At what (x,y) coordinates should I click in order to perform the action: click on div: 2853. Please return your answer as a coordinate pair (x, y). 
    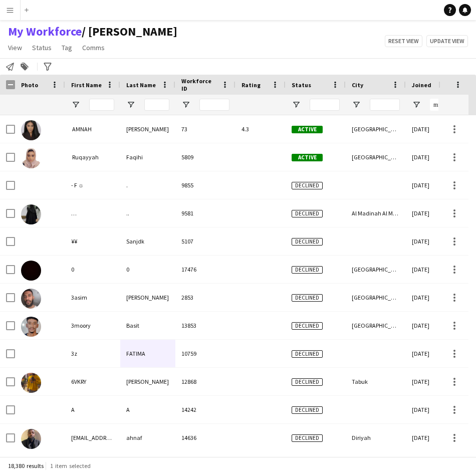
    Looking at the image, I should click on (205, 297).